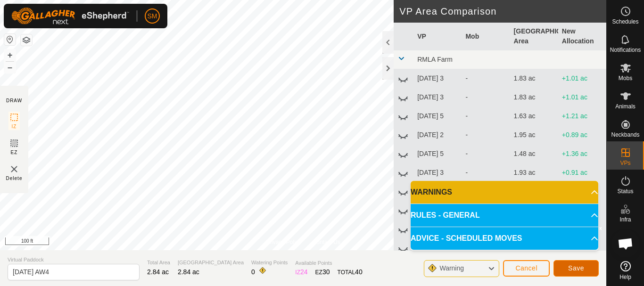 The height and width of the screenshot is (286, 644). I want to click on div: TOTAL, so click(350, 272).